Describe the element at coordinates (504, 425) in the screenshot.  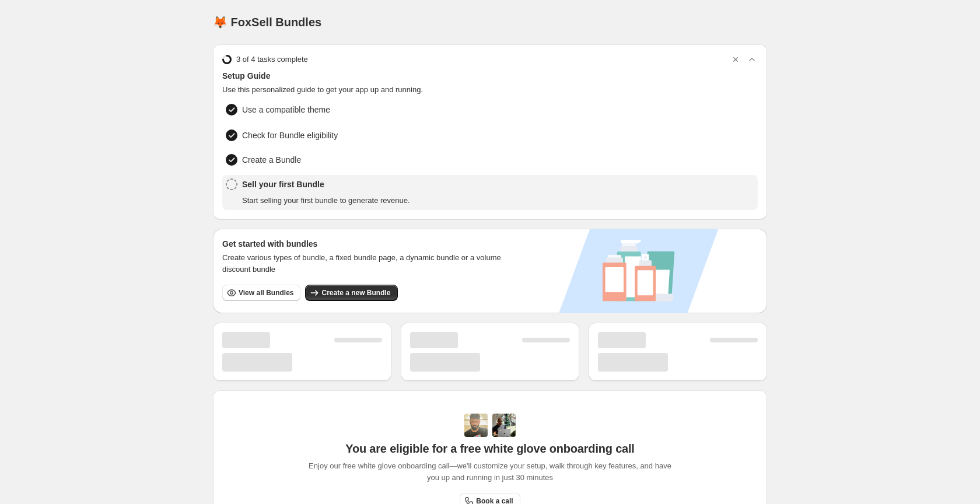
I see `img: Prakhar` at that location.